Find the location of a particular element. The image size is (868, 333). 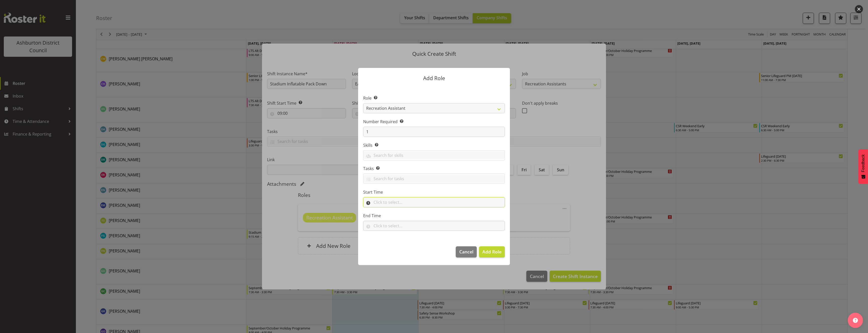

input: Search for skills is located at coordinates (434, 155).